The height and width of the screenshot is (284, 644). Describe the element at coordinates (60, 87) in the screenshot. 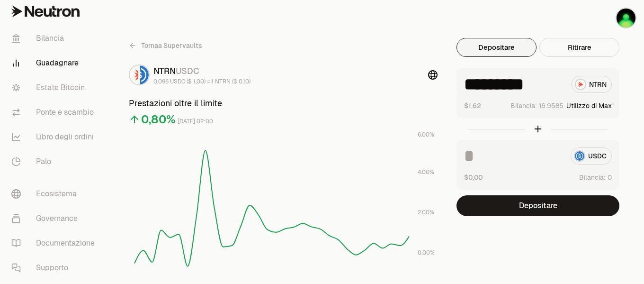

I see `font: Estate Bitcoin` at that location.